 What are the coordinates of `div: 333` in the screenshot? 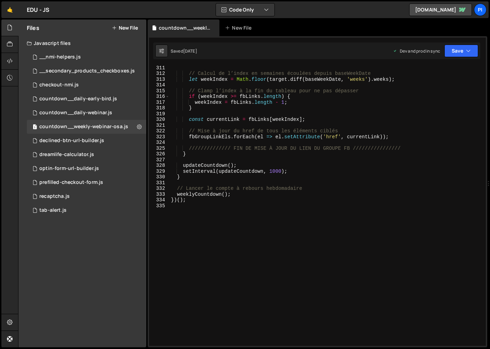 It's located at (159, 194).